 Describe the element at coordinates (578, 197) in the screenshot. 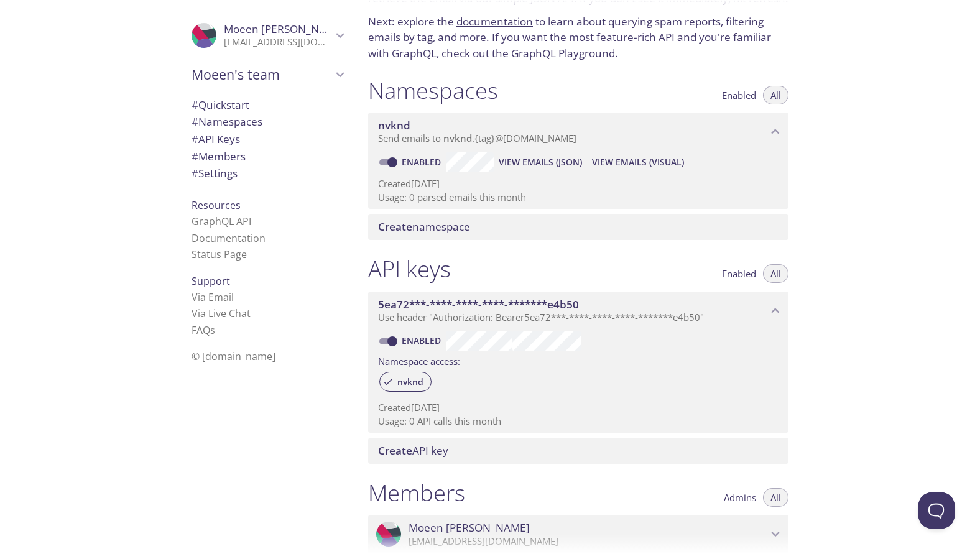

I see `p: Usage: 0 parsed emails this month` at that location.